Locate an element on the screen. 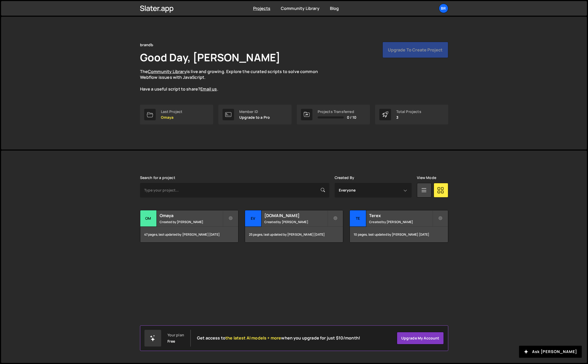 This screenshot has height=364, width=588. div: Your plan is located at coordinates (176, 335).